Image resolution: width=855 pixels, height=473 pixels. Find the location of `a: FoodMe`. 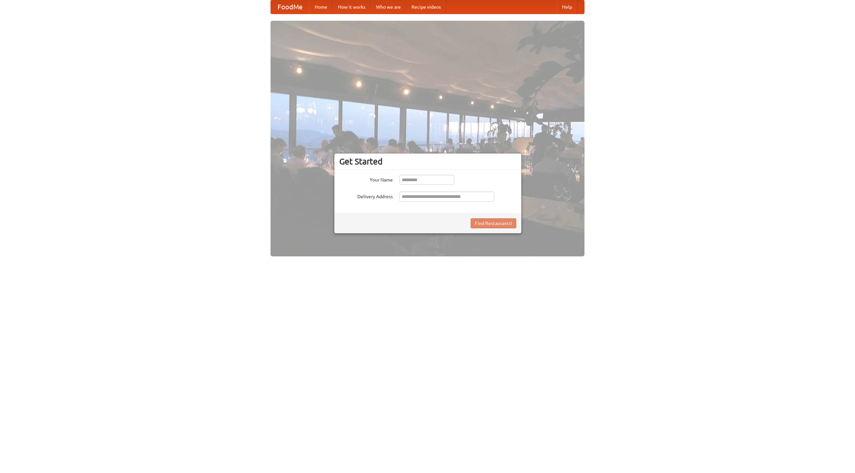

a: FoodMe is located at coordinates (290, 7).